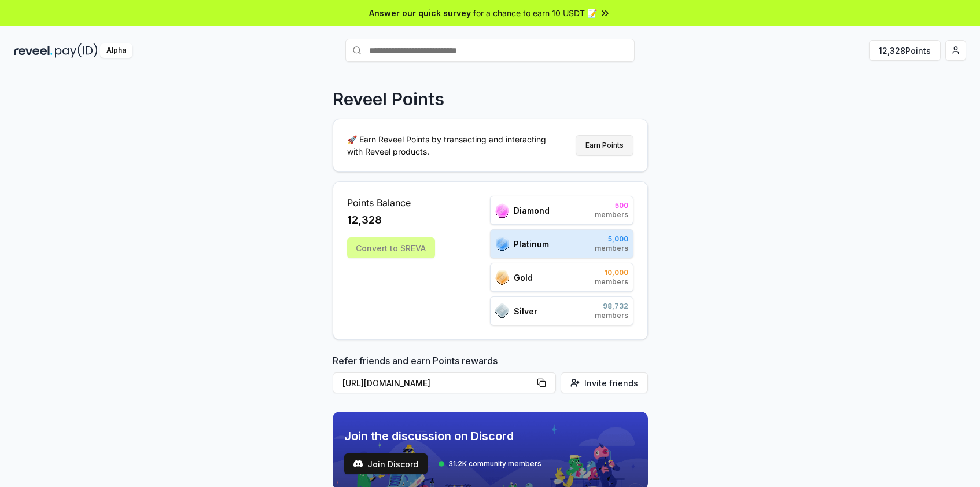  What do you see at coordinates (611, 206) in the screenshot?
I see `span: 500` at bounding box center [611, 206].